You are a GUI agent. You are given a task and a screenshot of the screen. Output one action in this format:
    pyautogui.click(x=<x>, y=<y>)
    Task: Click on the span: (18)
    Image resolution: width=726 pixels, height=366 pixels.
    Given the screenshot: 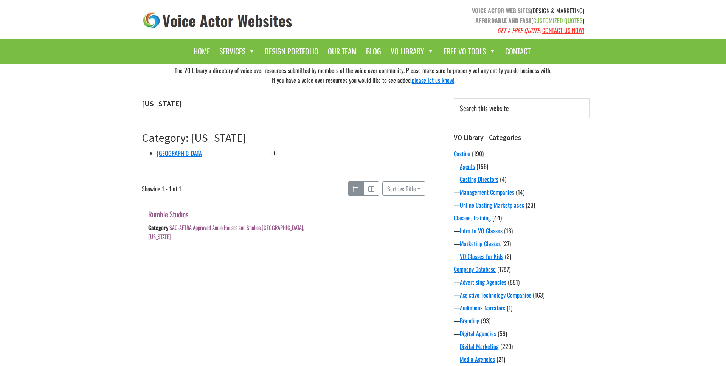 What is the action you would take?
    pyautogui.click(x=508, y=231)
    